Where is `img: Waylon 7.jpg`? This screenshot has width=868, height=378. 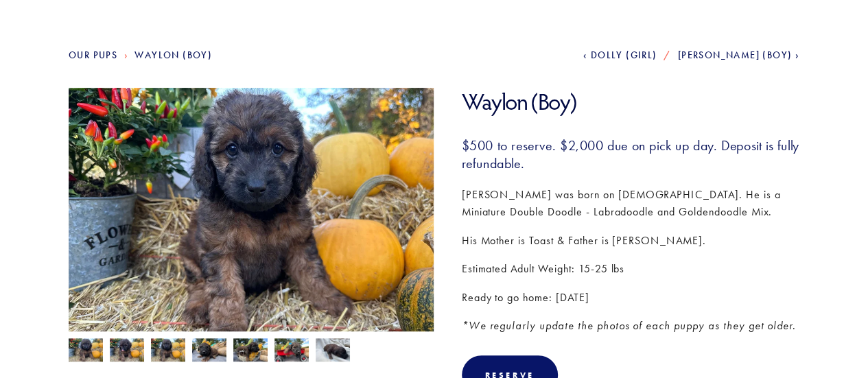
img: Waylon 7.jpg is located at coordinates (127, 351).